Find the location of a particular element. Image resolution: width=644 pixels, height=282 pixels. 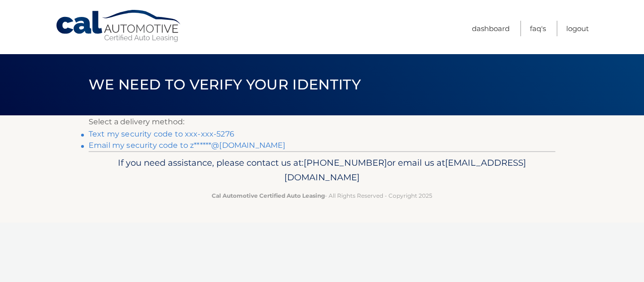

a: Logout is located at coordinates (578, 28).